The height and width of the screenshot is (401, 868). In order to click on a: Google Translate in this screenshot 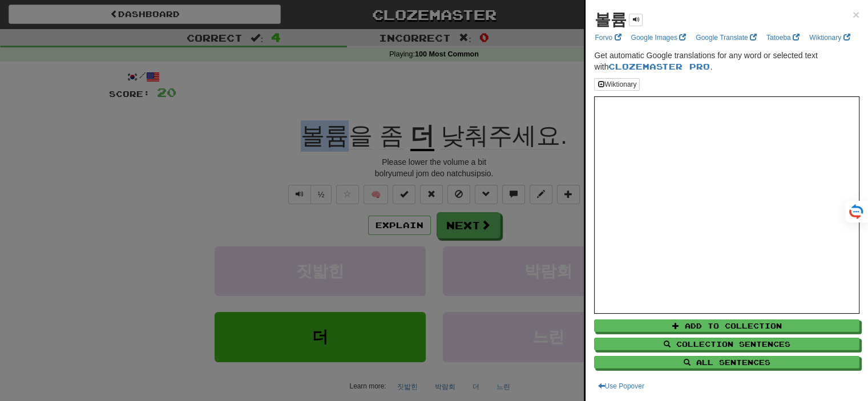, I will do `click(727, 38)`.